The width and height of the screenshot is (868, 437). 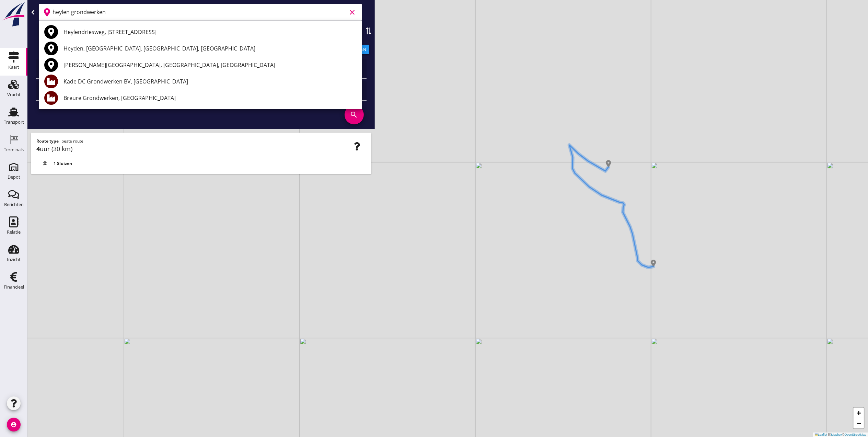 What do you see at coordinates (63, 163) in the screenshot?
I see `span: 1 Sluizen` at bounding box center [63, 163].